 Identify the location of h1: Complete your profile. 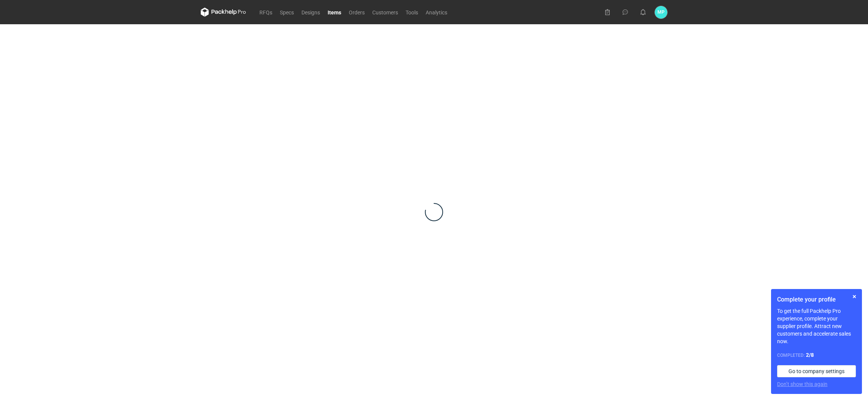
(817, 300).